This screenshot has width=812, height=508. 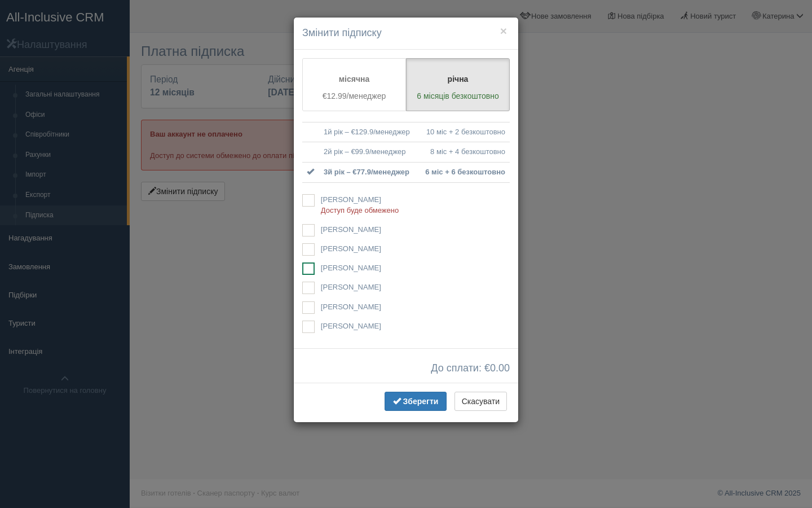 What do you see at coordinates (368, 152) in the screenshot?
I see `td: 2й рік – €99.9/менеджер` at bounding box center [368, 152].